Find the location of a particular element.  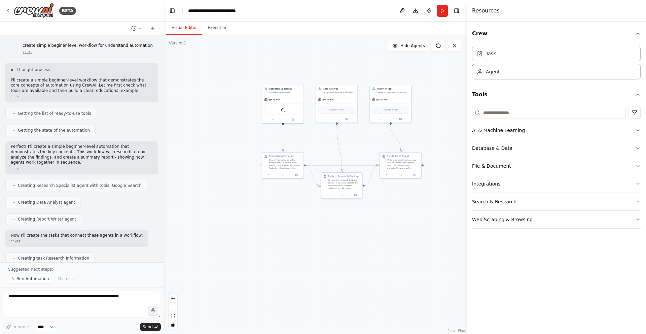

div: Version 1 is located at coordinates (178, 43).